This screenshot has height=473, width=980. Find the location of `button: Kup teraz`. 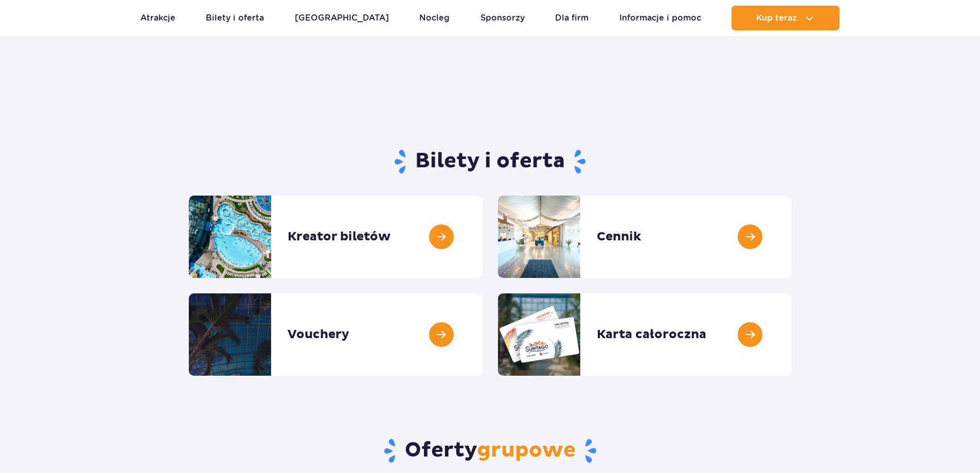

button: Kup teraz is located at coordinates (786, 18).